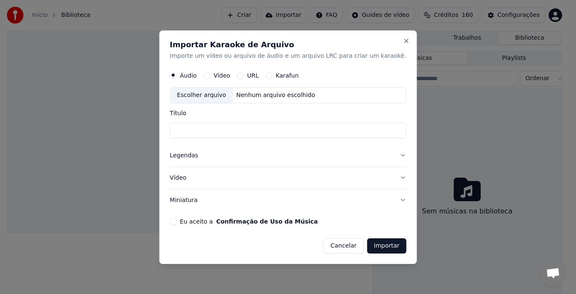  Describe the element at coordinates (288, 113) in the screenshot. I see `label: Título` at that location.